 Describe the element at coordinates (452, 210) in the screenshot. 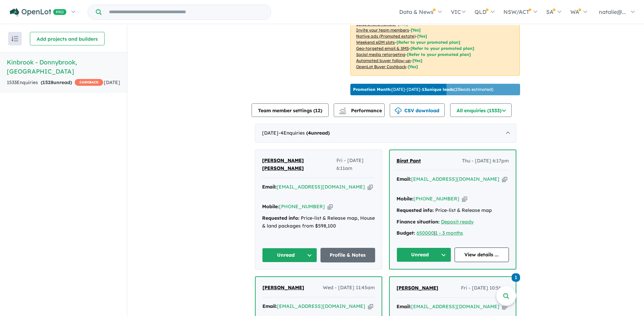

I see `div: Price-list & Release map` at that location.